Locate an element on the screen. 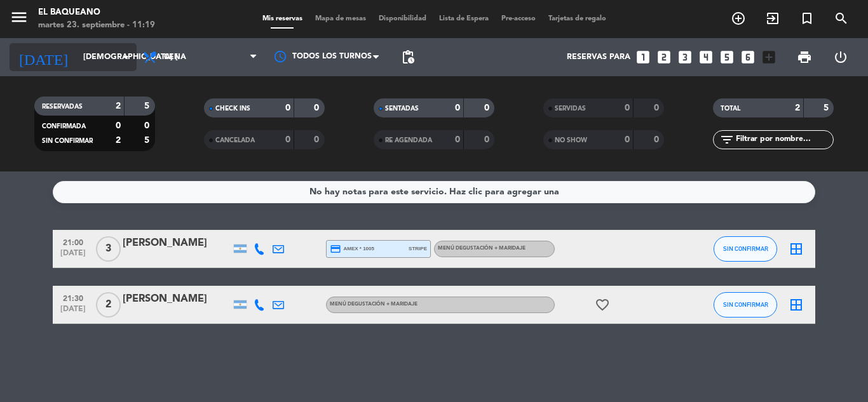  i: credit_card is located at coordinates (336, 250).